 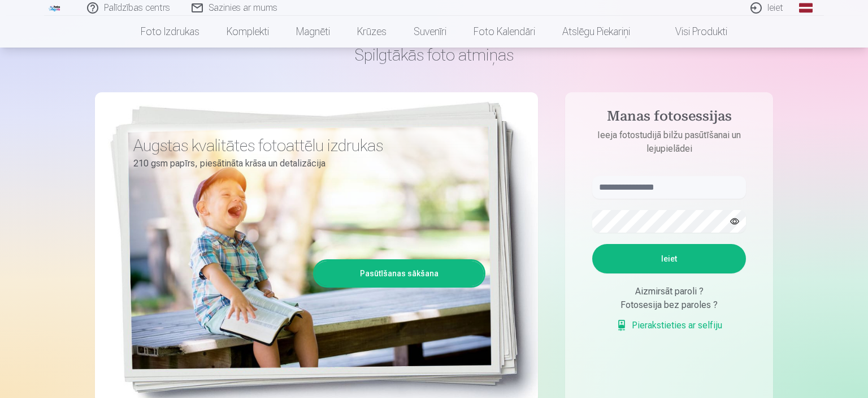 I want to click on a: Krūzes, so click(x=372, y=32).